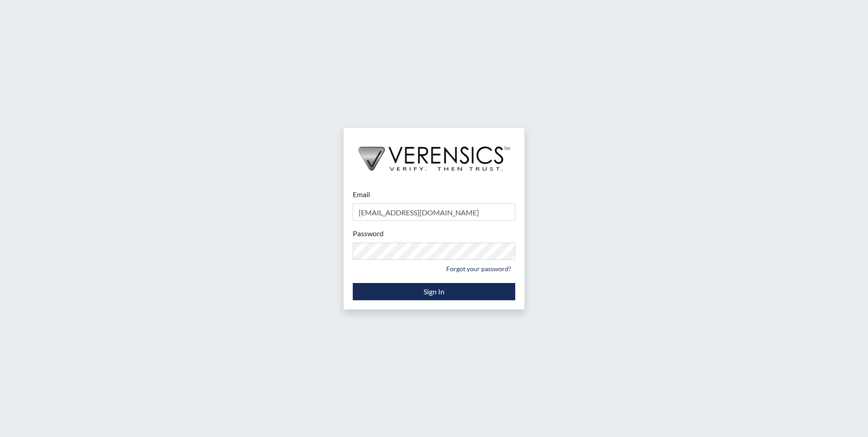 The width and height of the screenshot is (868, 437). I want to click on input: Email, so click(434, 212).